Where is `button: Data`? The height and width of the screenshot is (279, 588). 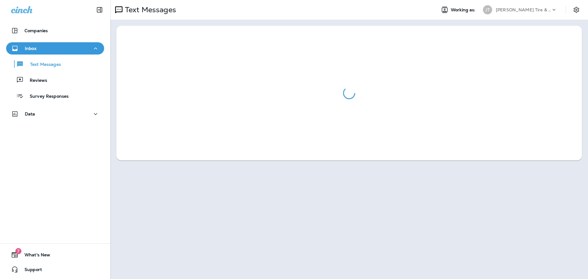
button: Data is located at coordinates (55, 114).